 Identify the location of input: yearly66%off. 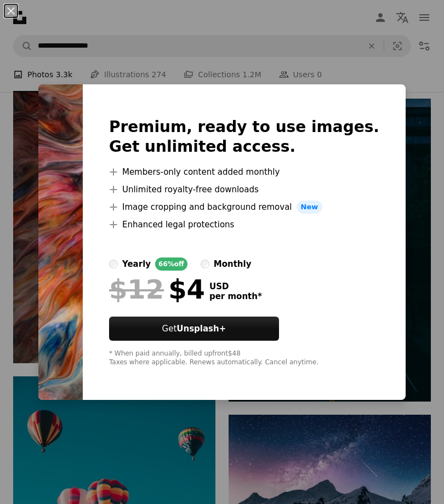
(113, 264).